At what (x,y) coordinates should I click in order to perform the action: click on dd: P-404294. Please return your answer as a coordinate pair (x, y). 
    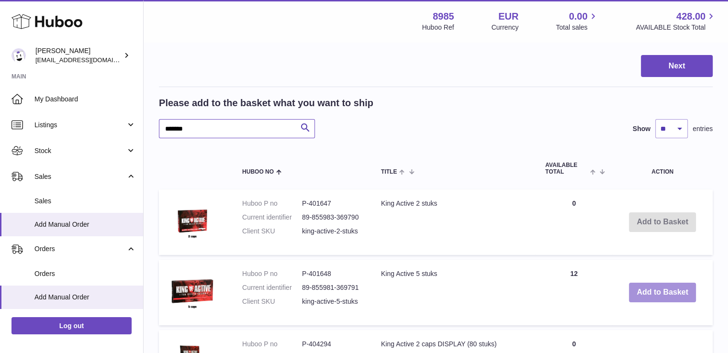
    Looking at the image, I should click on (332, 344).